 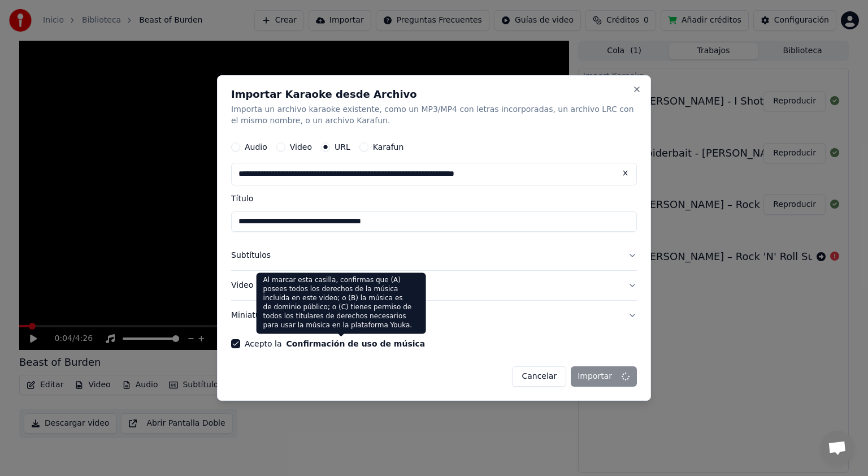 What do you see at coordinates (434, 256) in the screenshot?
I see `button: Subtítulos` at bounding box center [434, 256].